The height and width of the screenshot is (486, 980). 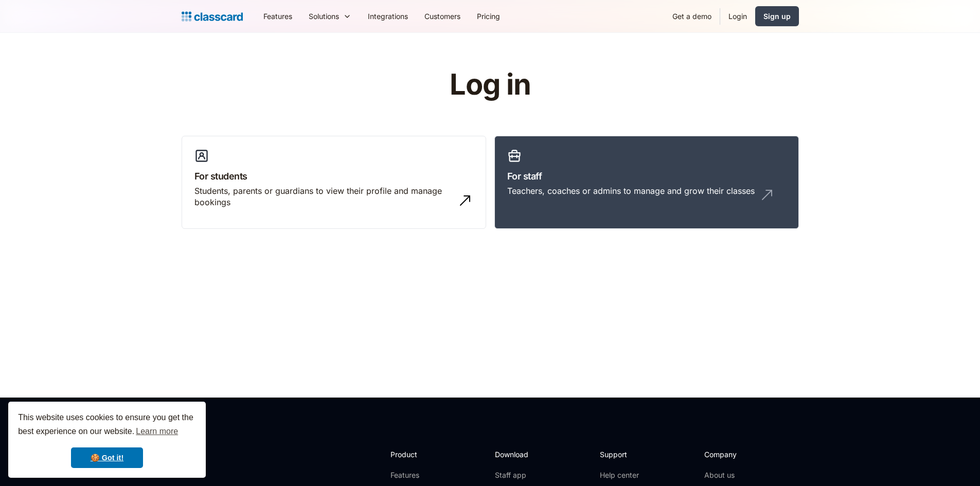 I want to click on a: Staff app, so click(x=516, y=475).